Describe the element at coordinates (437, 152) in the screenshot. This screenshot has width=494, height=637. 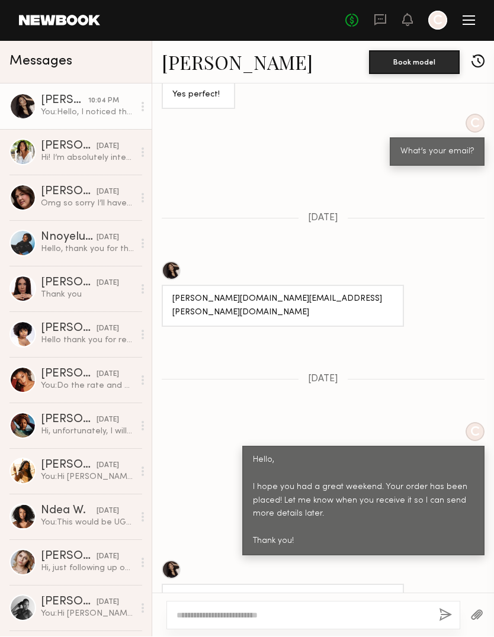
I see `div: What’s your email?` at that location.